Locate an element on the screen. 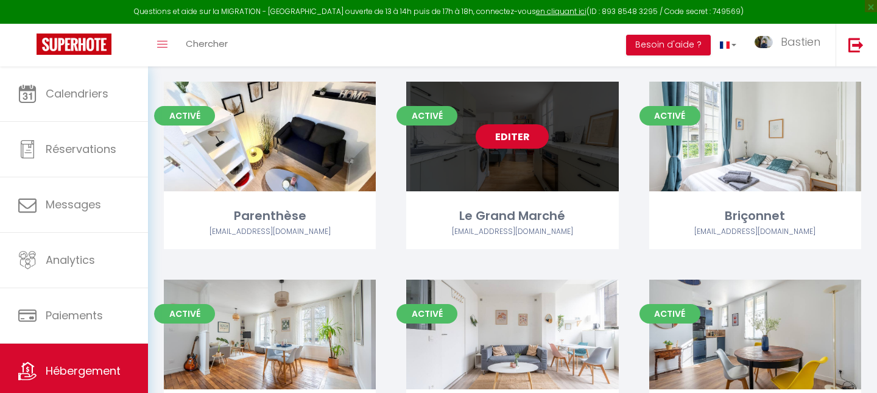 The height and width of the screenshot is (393, 877). span: Calendriers is located at coordinates (77, 93).